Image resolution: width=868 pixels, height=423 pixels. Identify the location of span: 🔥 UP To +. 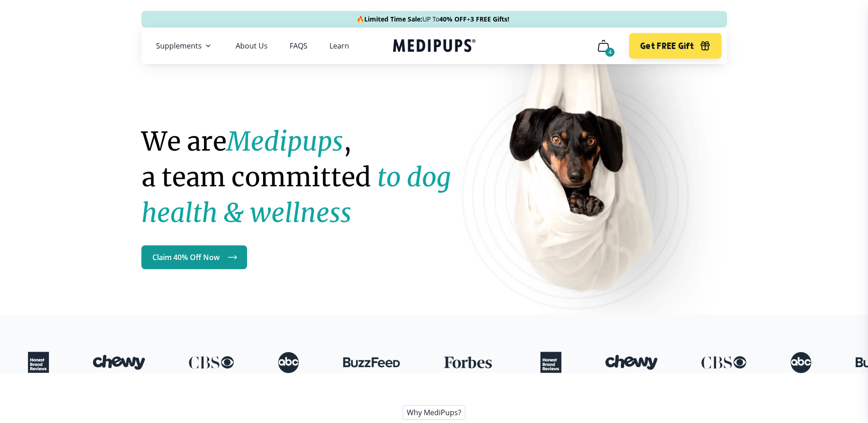
(433, 19).